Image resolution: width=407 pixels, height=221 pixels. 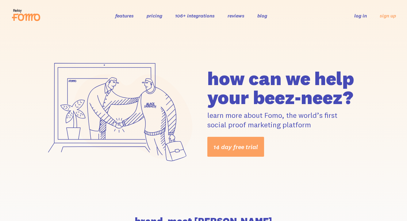 What do you see at coordinates (236, 16) in the screenshot?
I see `a: reviews` at bounding box center [236, 16].